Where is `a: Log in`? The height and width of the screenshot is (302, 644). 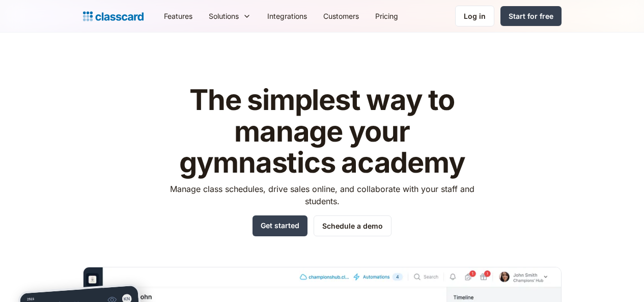
a: Log in is located at coordinates (474, 16).